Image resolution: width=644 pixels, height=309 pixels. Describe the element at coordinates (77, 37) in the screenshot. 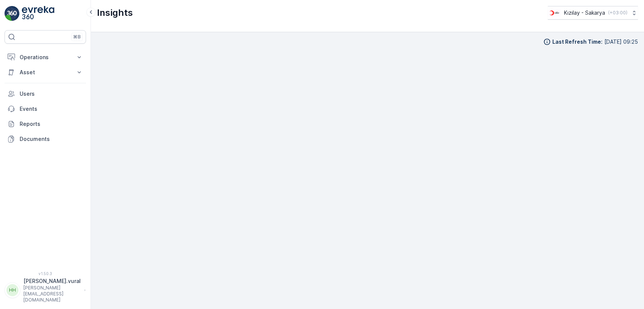

I see `p: ⌘B` at that location.